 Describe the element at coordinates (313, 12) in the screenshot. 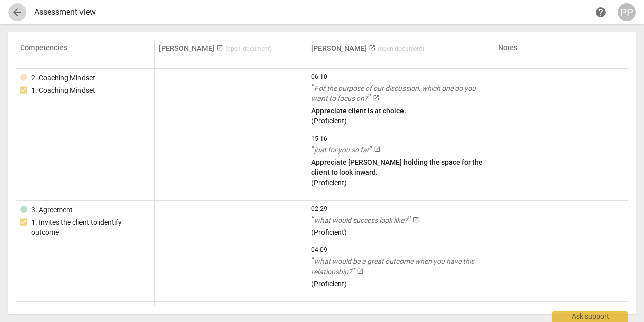

I see `div: Assessment view` at that location.